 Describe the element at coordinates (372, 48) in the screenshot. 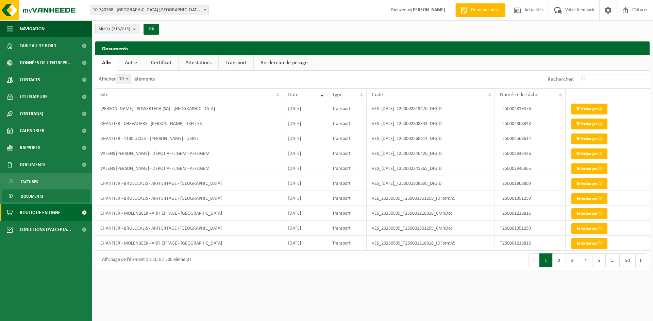

I see `h2: Documents` at that location.